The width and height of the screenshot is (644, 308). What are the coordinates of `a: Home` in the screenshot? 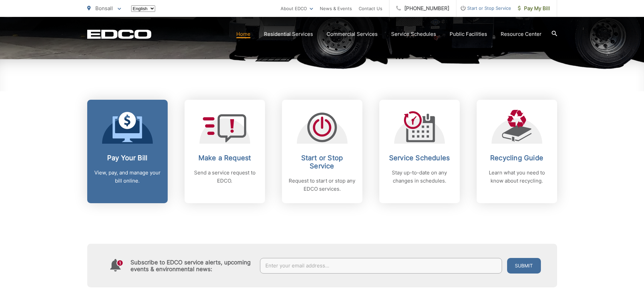 It's located at (243, 34).